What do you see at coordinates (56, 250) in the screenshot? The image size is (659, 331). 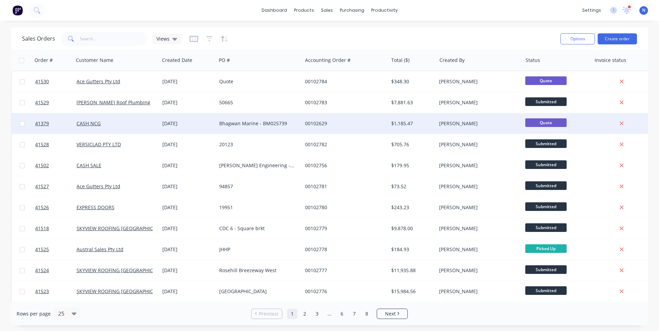 I see `a: 41525` at bounding box center [56, 250].